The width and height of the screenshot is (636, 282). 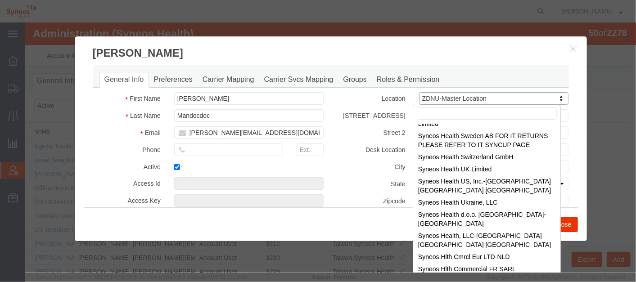 What do you see at coordinates (462, 147) in the screenshot?
I see `div: Syneos Health UK Limited` at bounding box center [462, 147].